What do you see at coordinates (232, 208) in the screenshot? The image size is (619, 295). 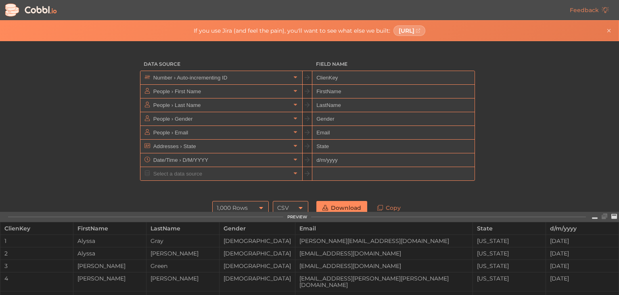 I see `div: 1,000 Rows` at bounding box center [232, 208].